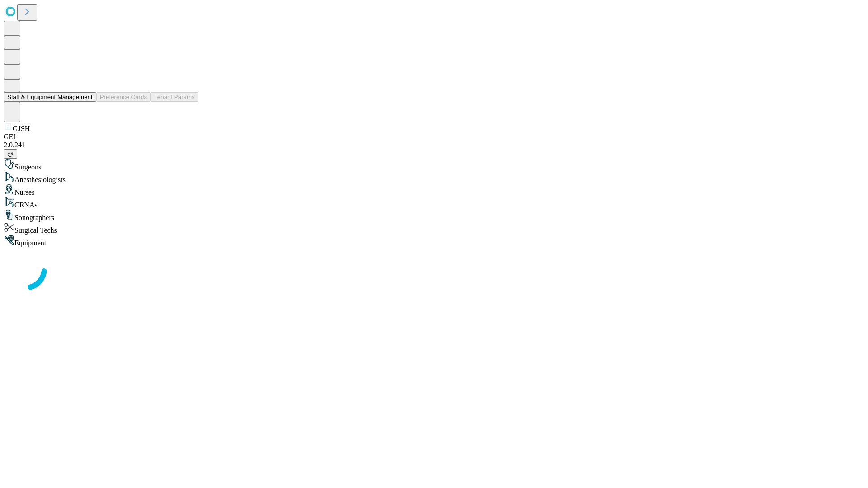 The width and height of the screenshot is (868, 488). What do you see at coordinates (434, 137) in the screenshot?
I see `div: GEI` at bounding box center [434, 137].